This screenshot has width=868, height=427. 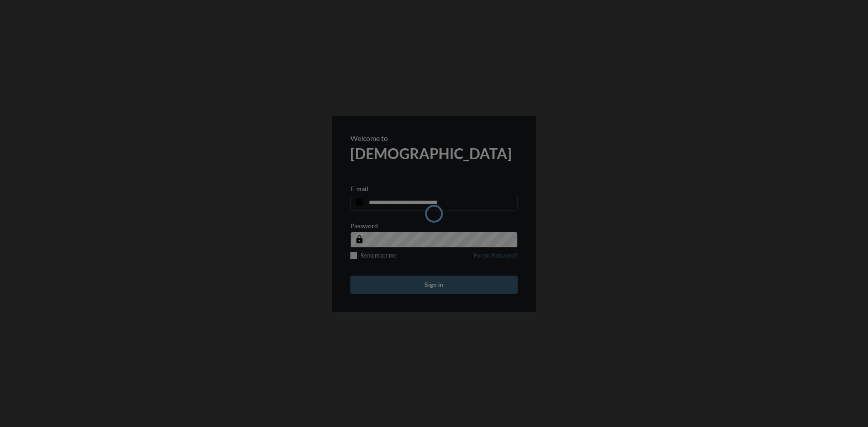 What do you see at coordinates (434, 138) in the screenshot?
I see `p: Welcome to` at bounding box center [434, 138].